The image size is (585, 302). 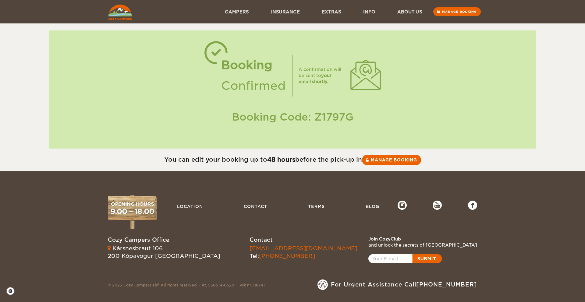 I want to click on a: Blog, so click(x=372, y=206).